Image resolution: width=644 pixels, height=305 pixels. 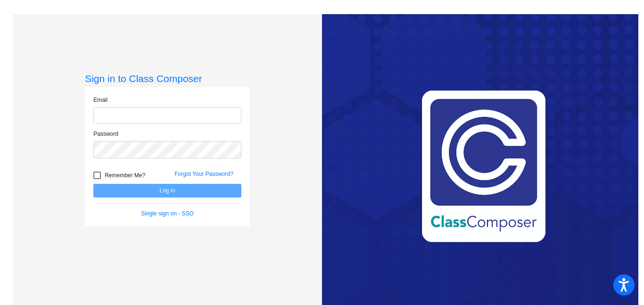 I want to click on button: Log In, so click(x=167, y=191).